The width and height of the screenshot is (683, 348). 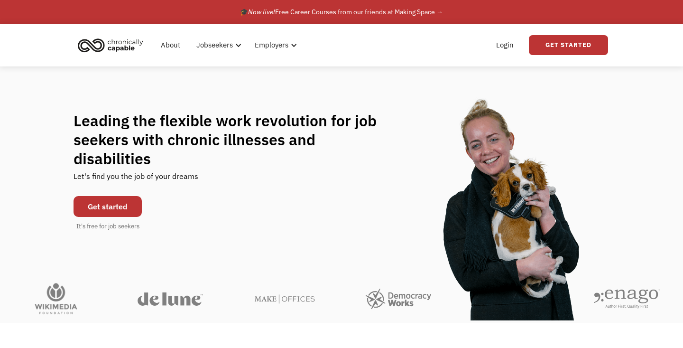 I want to click on h1: Leading the flexible work revolution for job seekers with chronic illnesses and disabilities, so click(x=234, y=139).